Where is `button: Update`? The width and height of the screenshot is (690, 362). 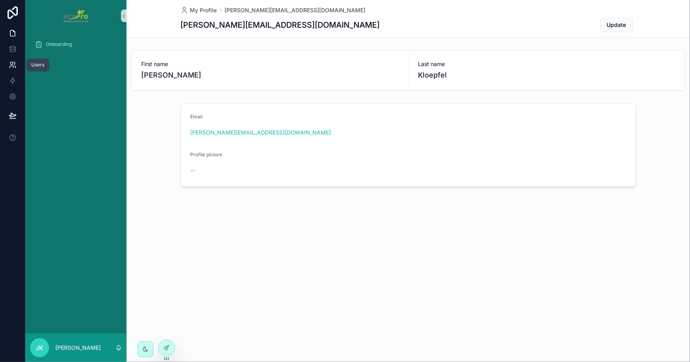 button: Update is located at coordinates (616, 25).